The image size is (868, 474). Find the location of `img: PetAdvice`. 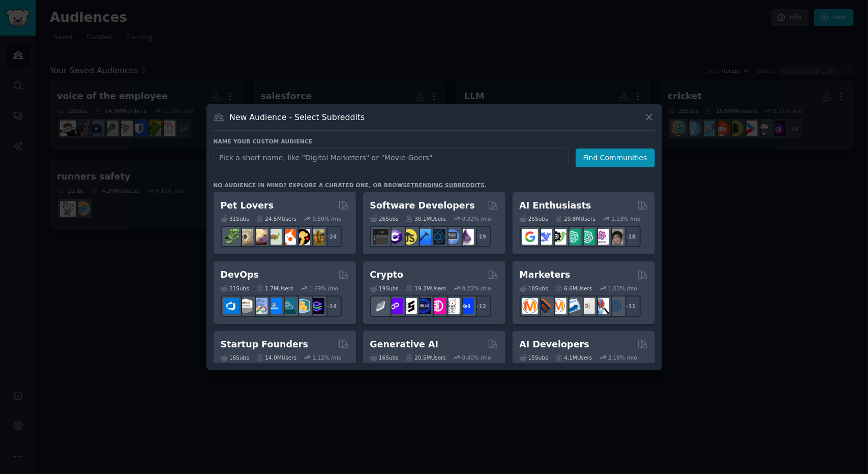

img: PetAdvice is located at coordinates (302, 237).